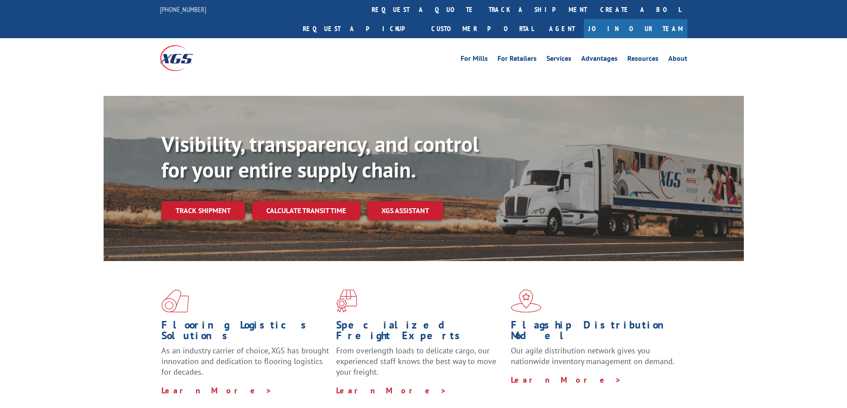 The width and height of the screenshot is (847, 408). I want to click on a: About, so click(677, 60).